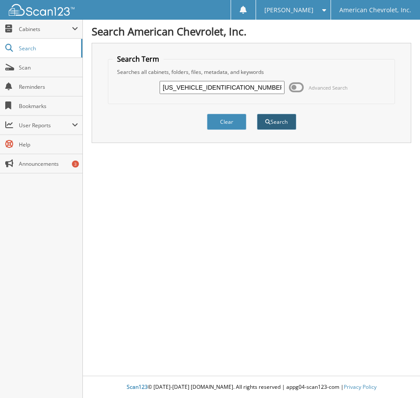 The height and width of the screenshot is (398, 420). Describe the element at coordinates (137, 387) in the screenshot. I see `span: Scan123` at that location.